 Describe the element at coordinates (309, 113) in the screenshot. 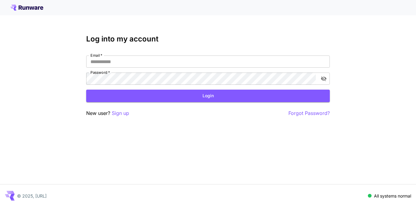

I see `p: Forgot Password?` at that location.